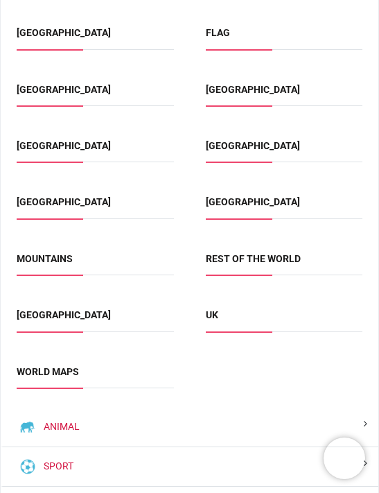 The height and width of the screenshot is (493, 379). I want to click on a: Rest of the World, so click(253, 259).